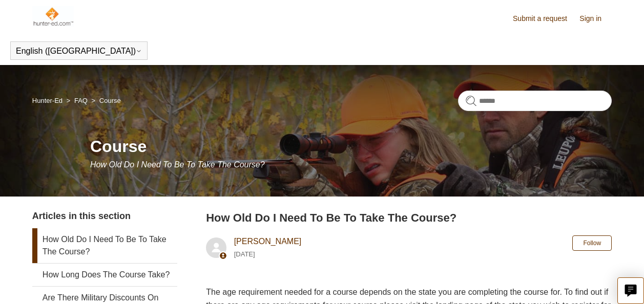 The height and width of the screenshot is (304, 644). I want to click on a: How Long Does The Course Take?, so click(104, 275).